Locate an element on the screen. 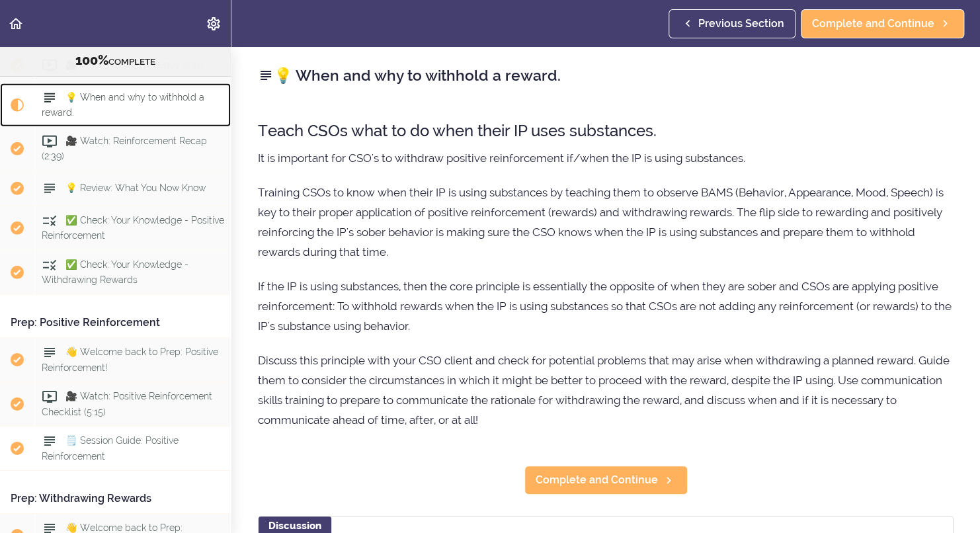 Image resolution: width=980 pixels, height=533 pixels. p: It is important for CSO's to withdraw positive reinforcement if/when the IP is using substances. is located at coordinates (605, 158).